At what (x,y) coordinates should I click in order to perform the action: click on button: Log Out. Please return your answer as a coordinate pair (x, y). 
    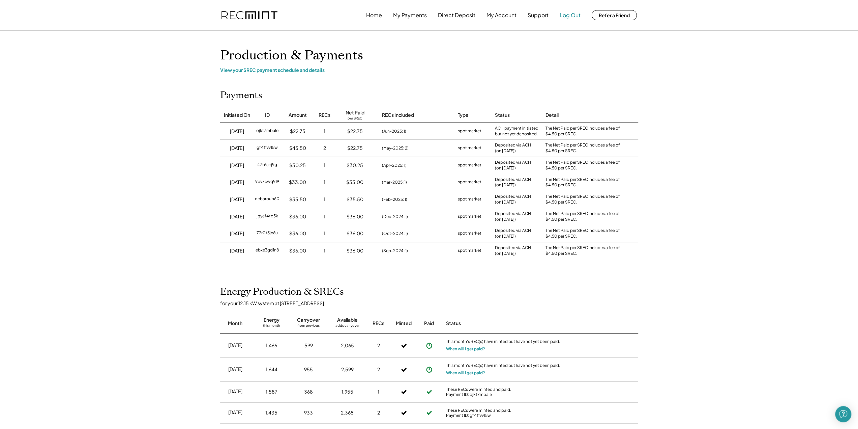
    Looking at the image, I should click on (570, 15).